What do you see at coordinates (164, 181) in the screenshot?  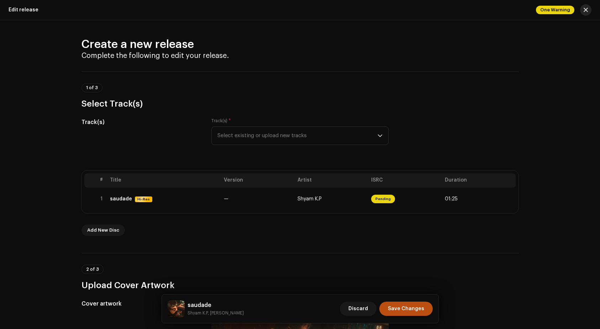 I see `th: Title` at bounding box center [164, 181].